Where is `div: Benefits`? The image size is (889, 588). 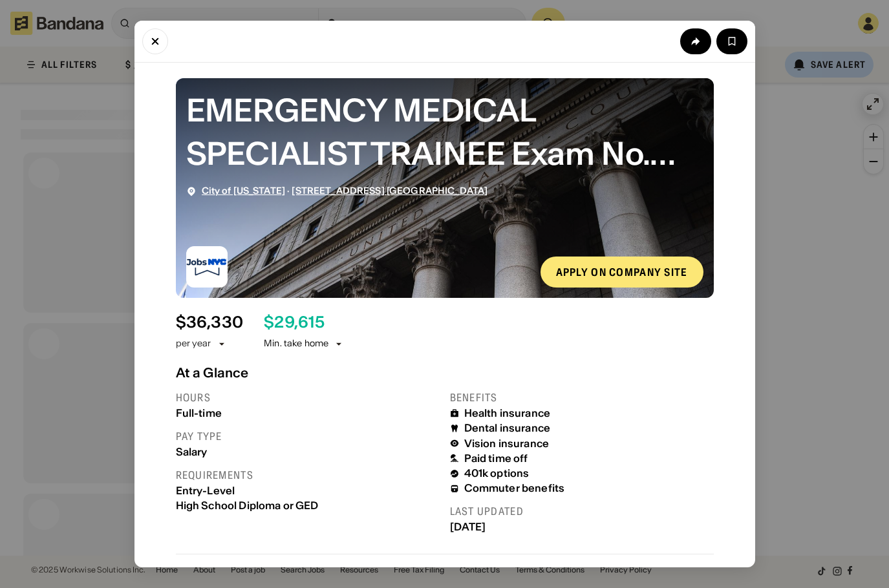
div: Benefits is located at coordinates (582, 398).